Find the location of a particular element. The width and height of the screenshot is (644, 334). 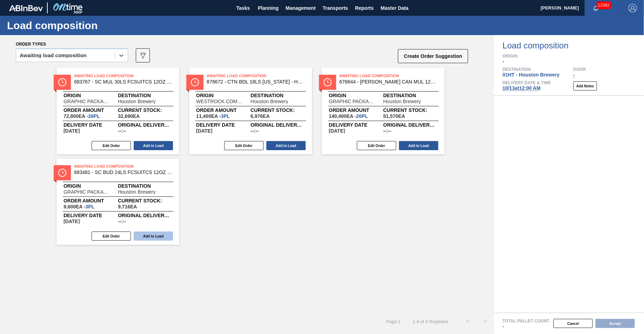

span: ,51,570,EA, is located at coordinates (394, 116).